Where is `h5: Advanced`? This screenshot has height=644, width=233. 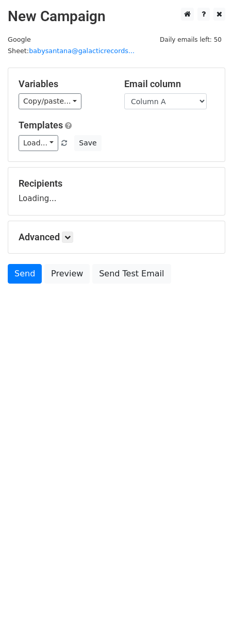
h5: Advanced is located at coordinates (116, 237).